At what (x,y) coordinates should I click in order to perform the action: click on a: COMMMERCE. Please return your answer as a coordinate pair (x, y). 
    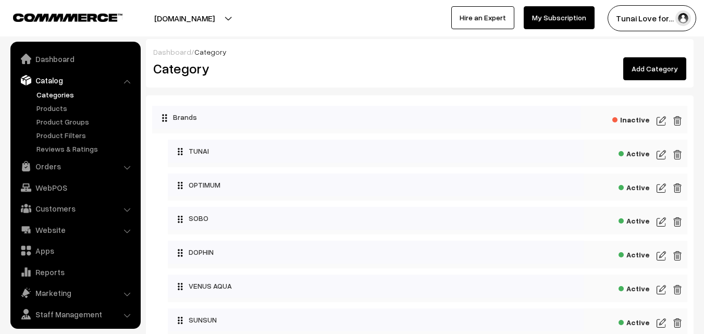
    Looking at the image, I should click on (58, 17).